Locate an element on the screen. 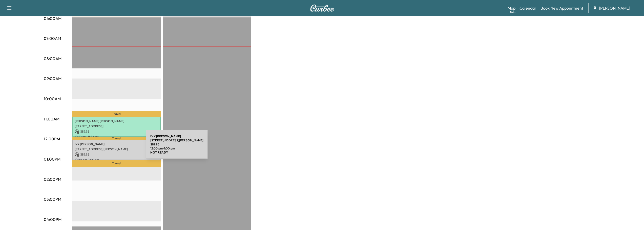 The image size is (644, 230). p: 09:00AM is located at coordinates (52, 78).